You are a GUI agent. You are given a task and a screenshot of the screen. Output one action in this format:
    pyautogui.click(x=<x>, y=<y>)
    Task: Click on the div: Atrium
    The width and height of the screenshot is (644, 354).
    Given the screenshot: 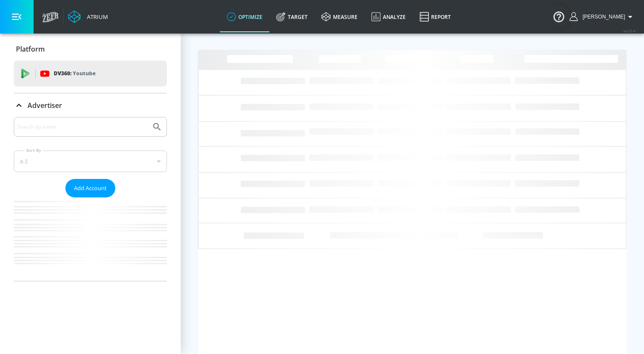 What is the action you would take?
    pyautogui.click(x=95, y=17)
    